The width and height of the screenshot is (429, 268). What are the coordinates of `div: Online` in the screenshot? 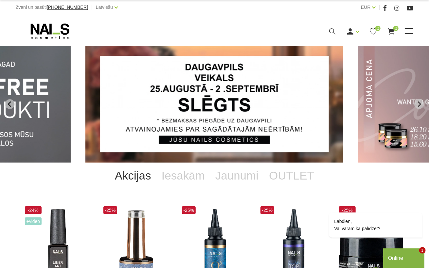 It's located at (21, 11).